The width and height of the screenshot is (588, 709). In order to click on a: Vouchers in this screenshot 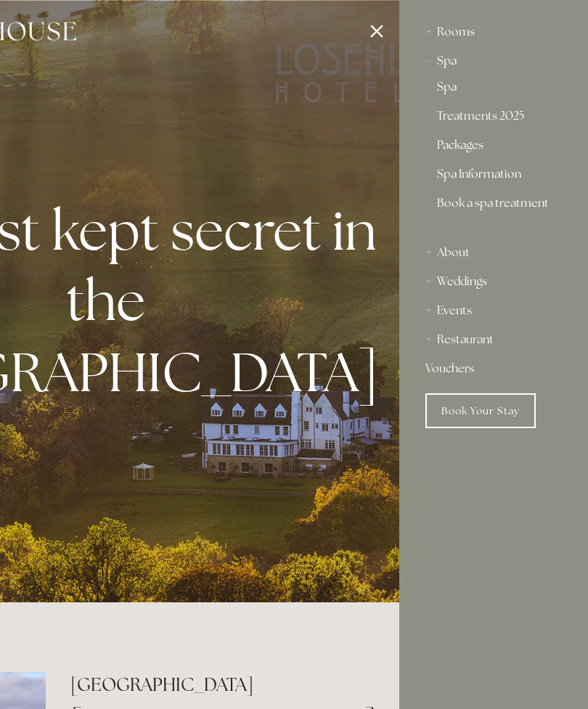, I will do `click(494, 369)`.